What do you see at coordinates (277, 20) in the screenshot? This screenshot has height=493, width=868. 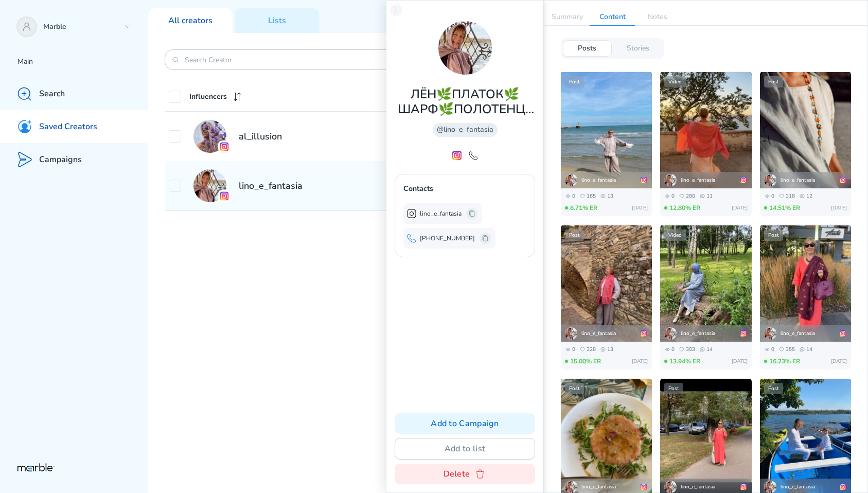 I see `p: Lists` at bounding box center [277, 20].